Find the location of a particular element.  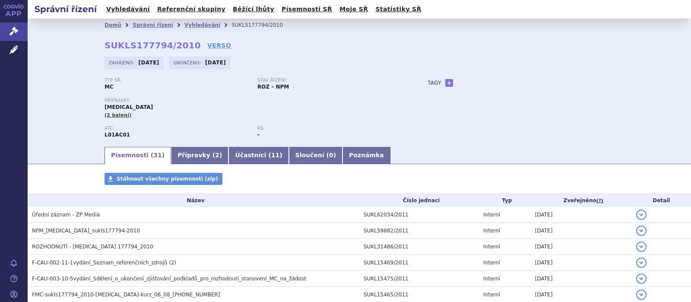

p: RS: is located at coordinates (329, 128).